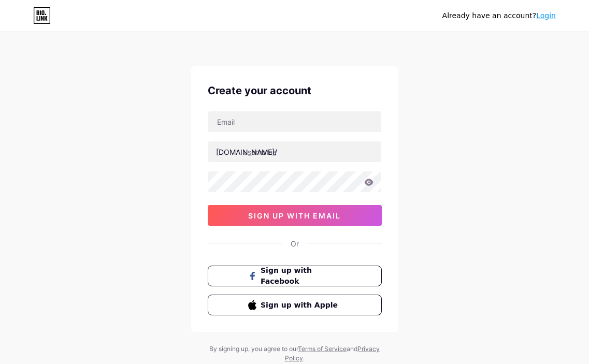 This screenshot has width=589, height=364. I want to click on span: sign up with email, so click(294, 215).